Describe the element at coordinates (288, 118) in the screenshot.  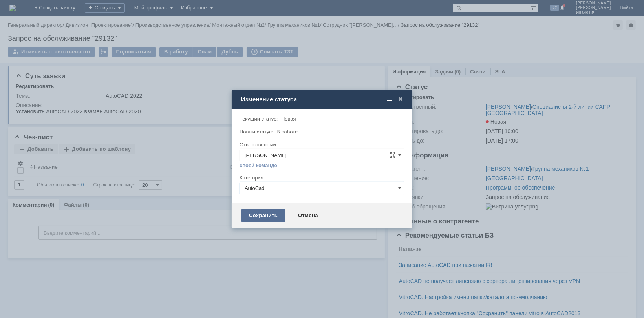
I see `span: Новая` at that location.